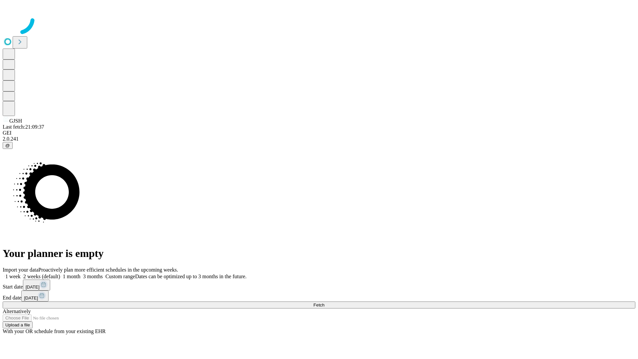 The height and width of the screenshot is (359, 638). Describe the element at coordinates (108, 270) in the screenshot. I see `span: Proactively plan more efficient schedules in the upcoming weeks.` at that location.